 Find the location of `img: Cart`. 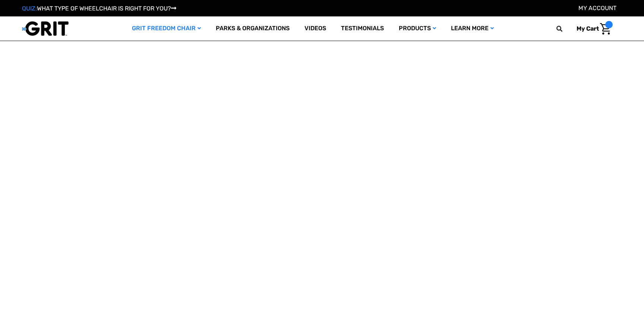

img: Cart is located at coordinates (605, 29).